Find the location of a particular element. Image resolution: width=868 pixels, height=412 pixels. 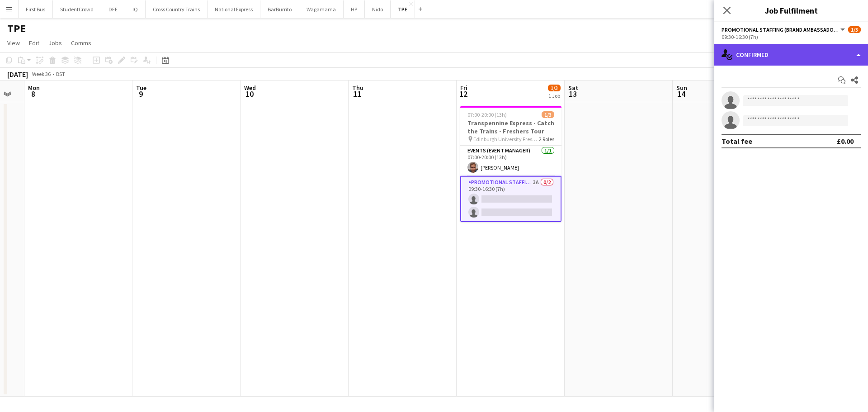

span: Thu is located at coordinates (358, 88).